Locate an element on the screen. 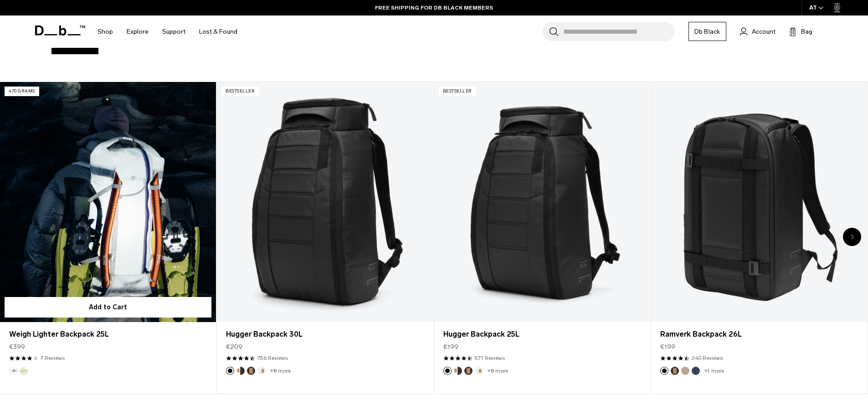 This screenshot has height=415, width=868. button: Fogbow Beige is located at coordinates (685, 371).